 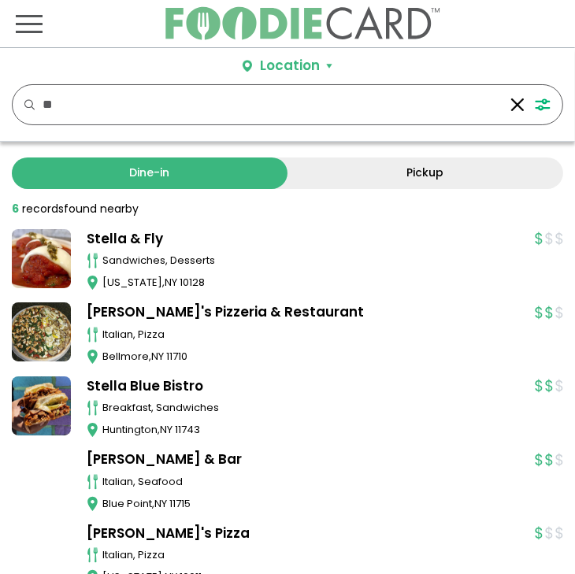 What do you see at coordinates (310, 335) in the screenshot?
I see `div: Italian, Pizza` at bounding box center [310, 335].